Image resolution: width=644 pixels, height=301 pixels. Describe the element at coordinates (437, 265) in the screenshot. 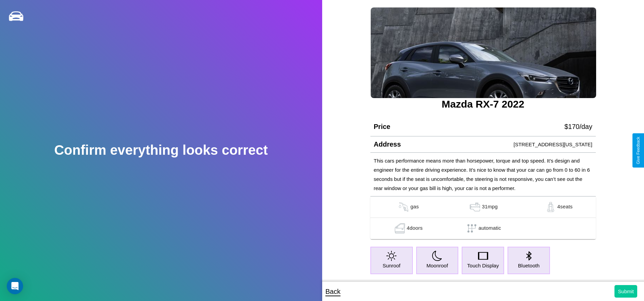

I see `p: Moonroof` at that location.